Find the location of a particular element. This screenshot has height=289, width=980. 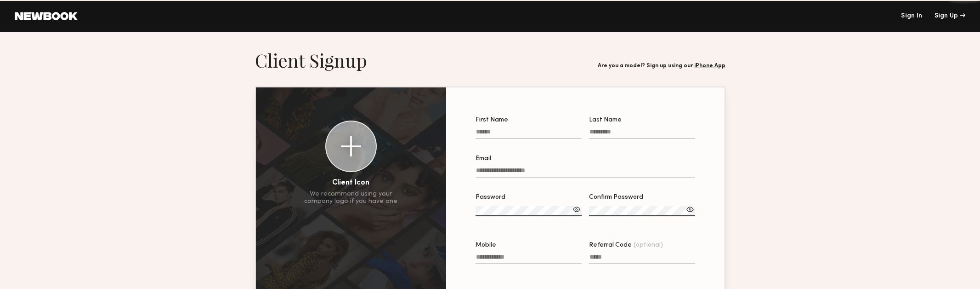

div: We recommend using your company logo if you have one is located at coordinates (351, 198).